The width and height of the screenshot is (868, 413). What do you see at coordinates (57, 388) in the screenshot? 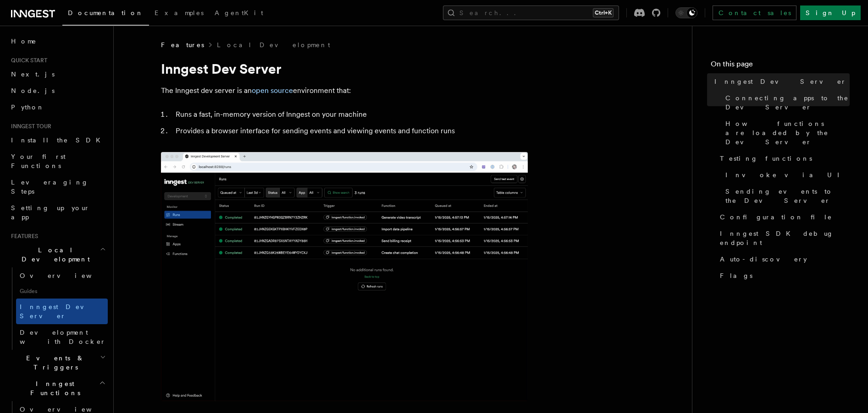
I see `button: Inngest Functions` at bounding box center [57, 388].